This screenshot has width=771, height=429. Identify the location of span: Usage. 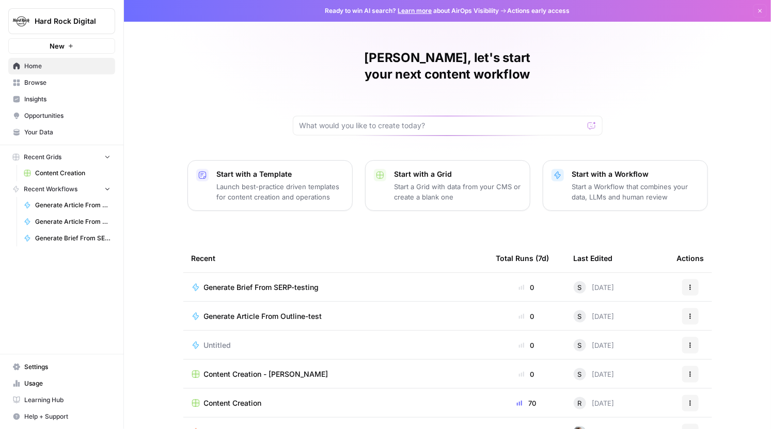
(67, 383).